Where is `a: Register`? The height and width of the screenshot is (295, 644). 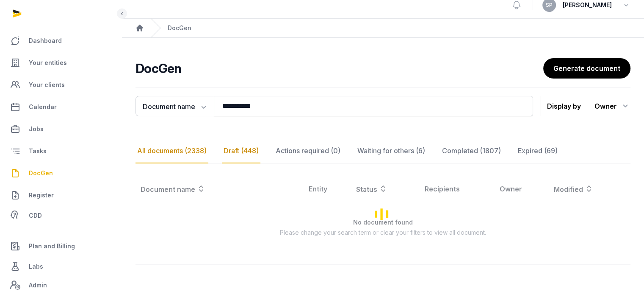
a: Register is located at coordinates (60, 195).